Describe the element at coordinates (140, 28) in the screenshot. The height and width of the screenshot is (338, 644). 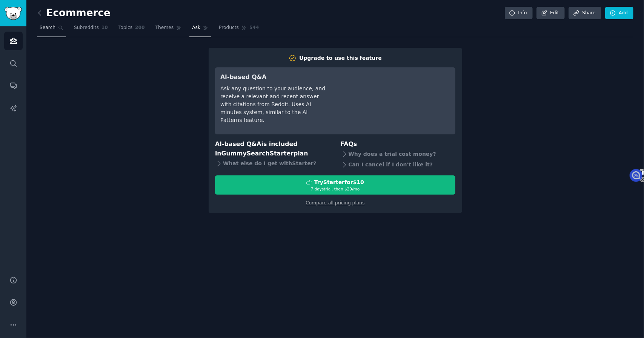
I see `span: 200` at that location.